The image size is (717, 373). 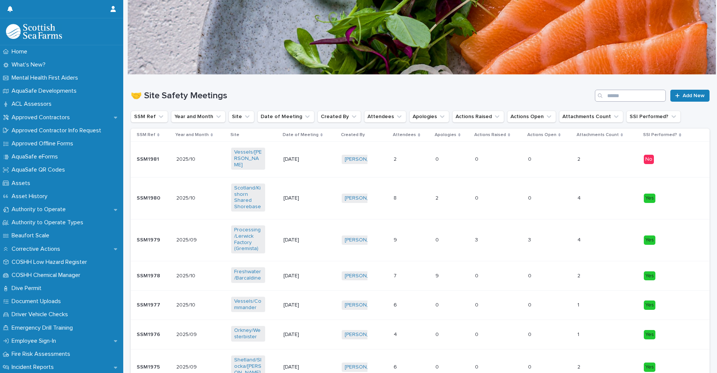 I want to click on p: 3, so click(x=478, y=239).